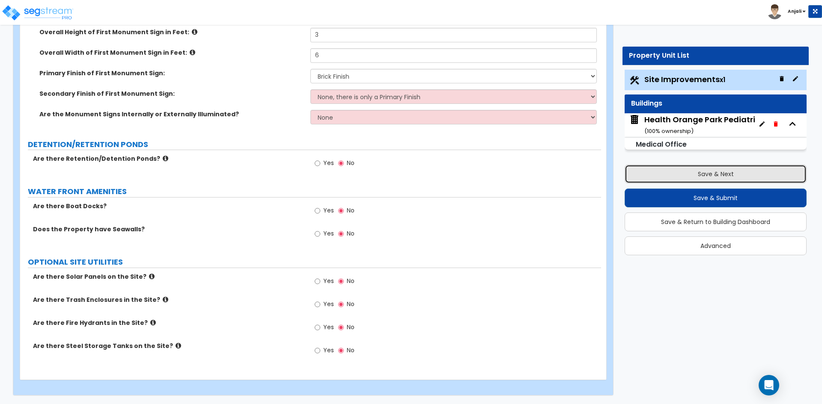  Describe the element at coordinates (722, 80) in the screenshot. I see `small: x1` at that location.